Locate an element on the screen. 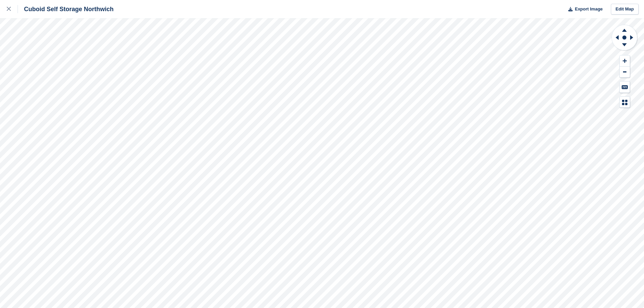  button: Keyboard Shortcuts is located at coordinates (625, 87).